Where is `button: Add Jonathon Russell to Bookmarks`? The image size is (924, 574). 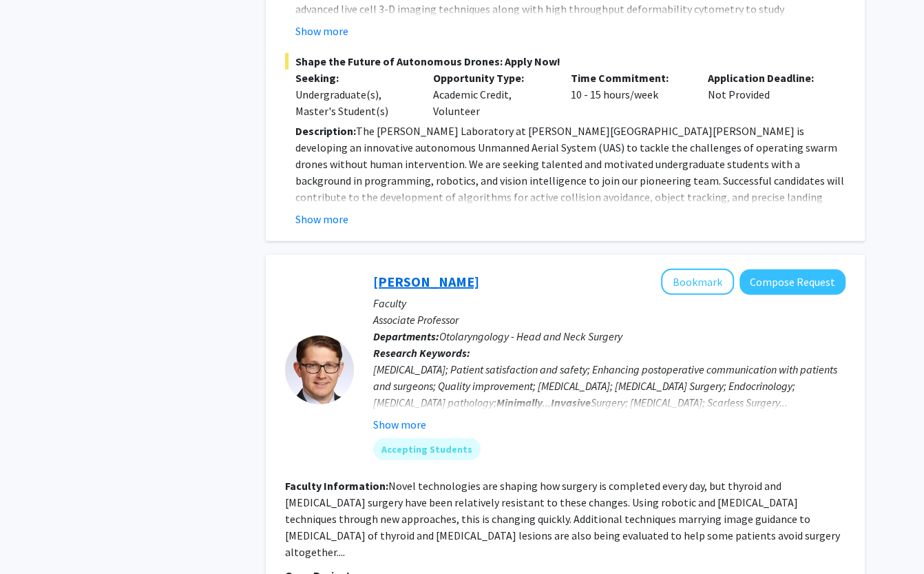
button: Add Jonathon Russell to Bookmarks is located at coordinates (697, 282).